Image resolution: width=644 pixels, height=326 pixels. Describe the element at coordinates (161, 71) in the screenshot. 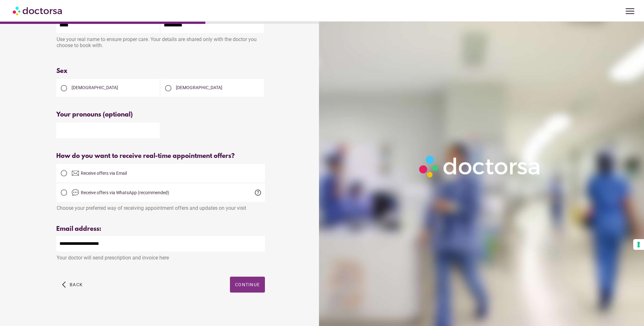

I see `div: Sex` at that location.